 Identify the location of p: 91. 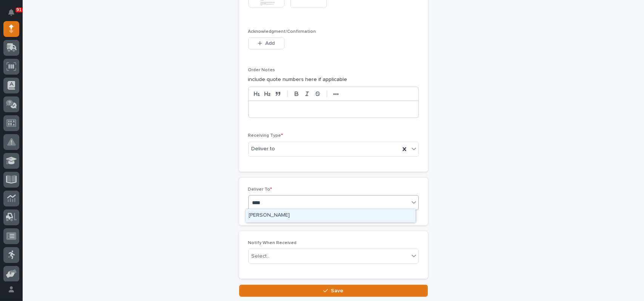
(19, 10).